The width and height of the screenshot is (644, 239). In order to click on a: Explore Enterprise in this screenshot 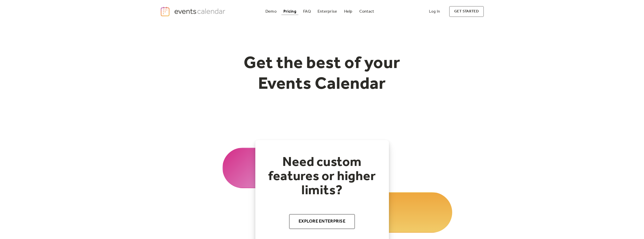, I will do `click(322, 221)`.